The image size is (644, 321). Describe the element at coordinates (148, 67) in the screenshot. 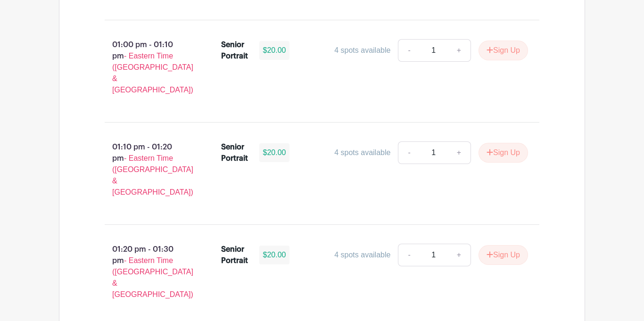

I see `p: 01:00 pm - 01:10 pm` at that location.